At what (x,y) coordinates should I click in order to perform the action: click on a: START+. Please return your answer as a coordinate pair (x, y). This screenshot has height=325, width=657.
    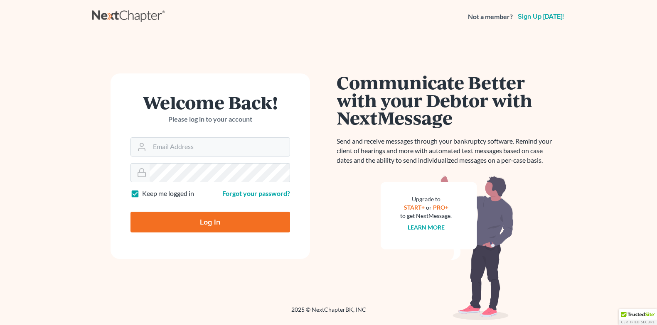
    Looking at the image, I should click on (414, 207).